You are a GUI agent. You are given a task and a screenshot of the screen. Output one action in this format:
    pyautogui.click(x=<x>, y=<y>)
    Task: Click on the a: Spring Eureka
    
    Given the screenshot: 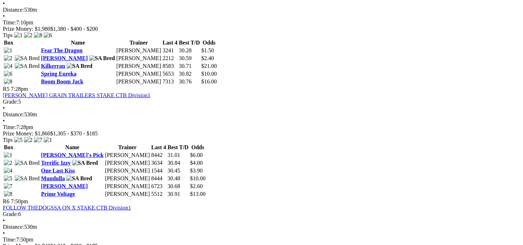 What is the action you would take?
    pyautogui.click(x=59, y=73)
    